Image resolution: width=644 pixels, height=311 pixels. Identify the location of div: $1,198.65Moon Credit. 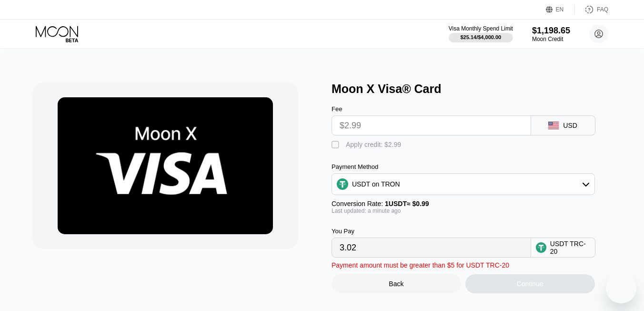
(551, 34).